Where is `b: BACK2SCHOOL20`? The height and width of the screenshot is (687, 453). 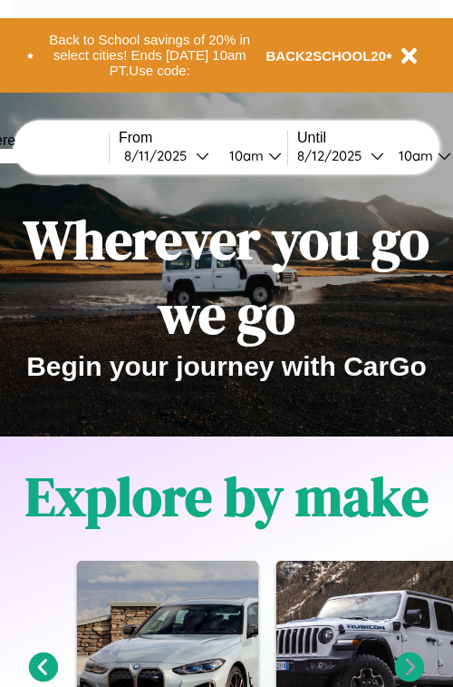
b: BACK2SCHOOL20 is located at coordinates (327, 55).